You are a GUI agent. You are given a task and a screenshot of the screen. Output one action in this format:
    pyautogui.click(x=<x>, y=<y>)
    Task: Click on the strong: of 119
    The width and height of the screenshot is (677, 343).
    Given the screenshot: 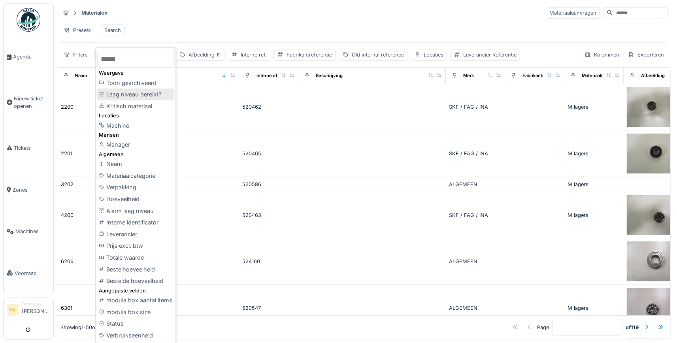 What is the action you would take?
    pyautogui.click(x=632, y=327)
    